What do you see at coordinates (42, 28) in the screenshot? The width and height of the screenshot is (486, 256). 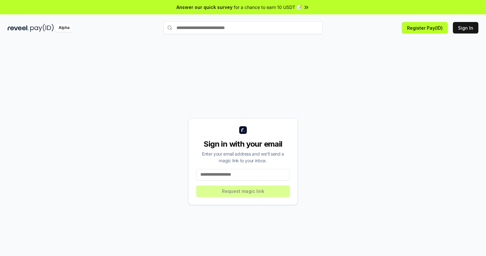 I see `img: pay_id` at bounding box center [42, 28].